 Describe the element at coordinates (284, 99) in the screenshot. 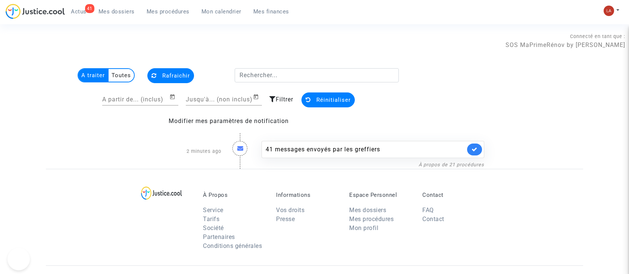

I see `span: Filtrer` at that location.